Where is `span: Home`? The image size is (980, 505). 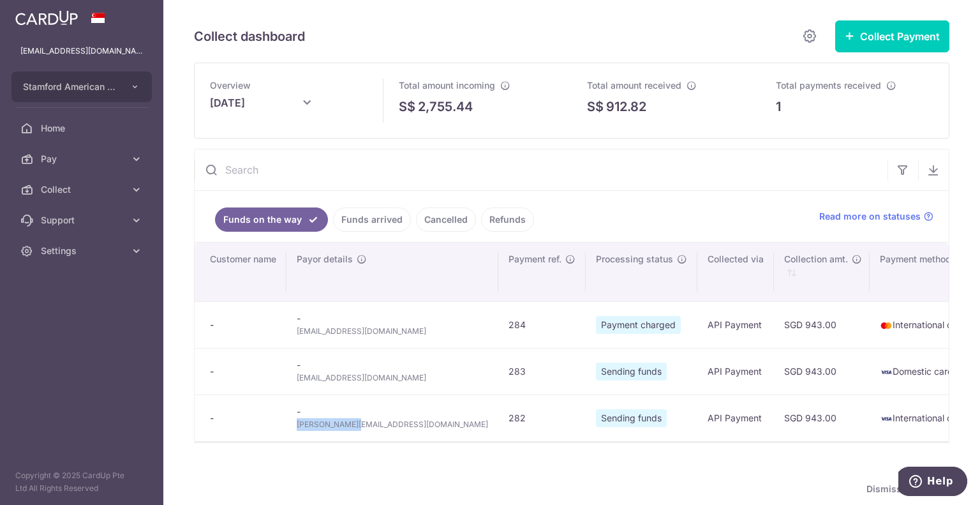 span: Home is located at coordinates (83, 129).